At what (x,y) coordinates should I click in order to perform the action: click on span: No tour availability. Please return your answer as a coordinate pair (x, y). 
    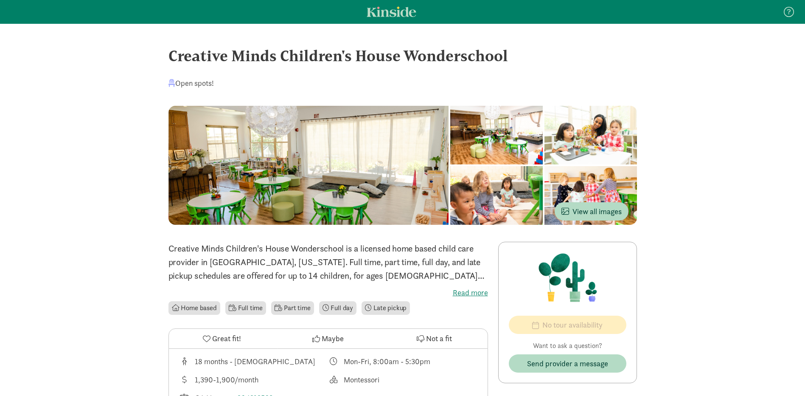
    Looking at the image, I should click on (573, 324).